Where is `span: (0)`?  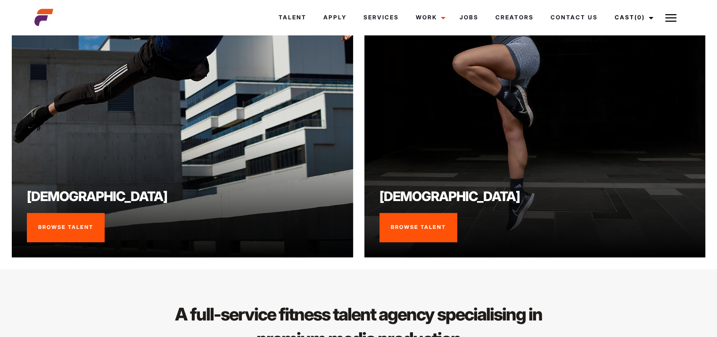
span: (0) is located at coordinates (640, 17).